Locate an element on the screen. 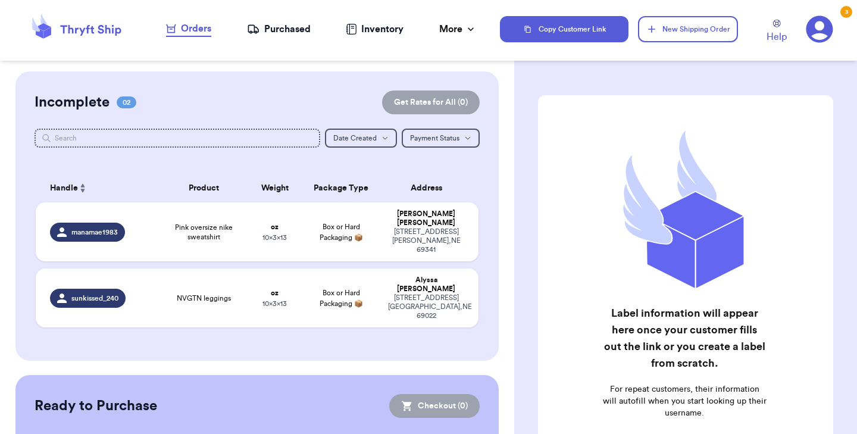  button: Date Created is located at coordinates (360, 138).